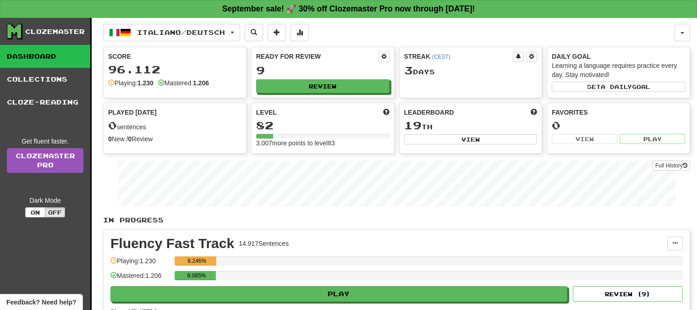 The height and width of the screenshot is (310, 697). Describe the element at coordinates (413, 125) in the screenshot. I see `span: 19` at that location.